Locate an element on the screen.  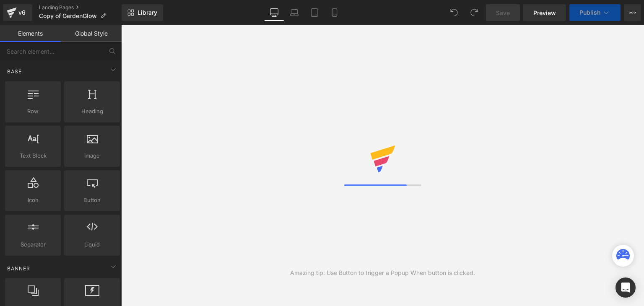
a: Mobile is located at coordinates (335, 13).